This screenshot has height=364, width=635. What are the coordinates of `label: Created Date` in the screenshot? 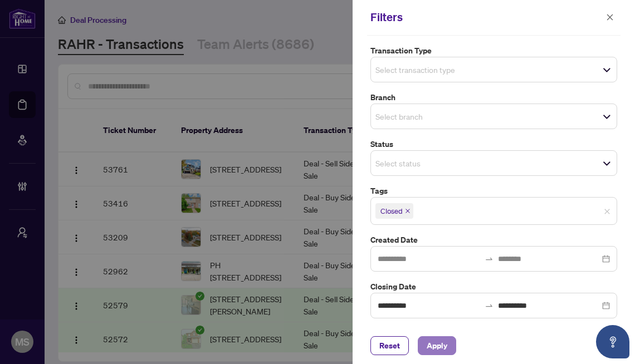 It's located at (494, 240).